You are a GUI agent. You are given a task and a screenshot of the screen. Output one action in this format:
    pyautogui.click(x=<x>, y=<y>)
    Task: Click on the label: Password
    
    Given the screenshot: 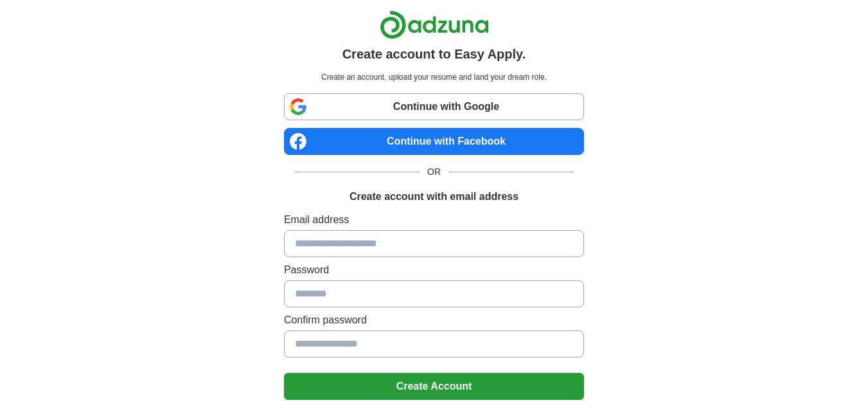 What is the action you would take?
    pyautogui.click(x=434, y=270)
    